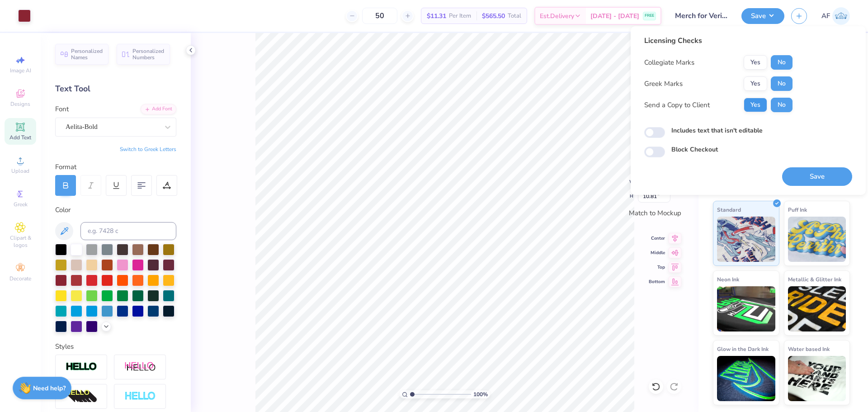  What do you see at coordinates (797, 209) in the screenshot?
I see `span: Puff Ink` at bounding box center [797, 209].